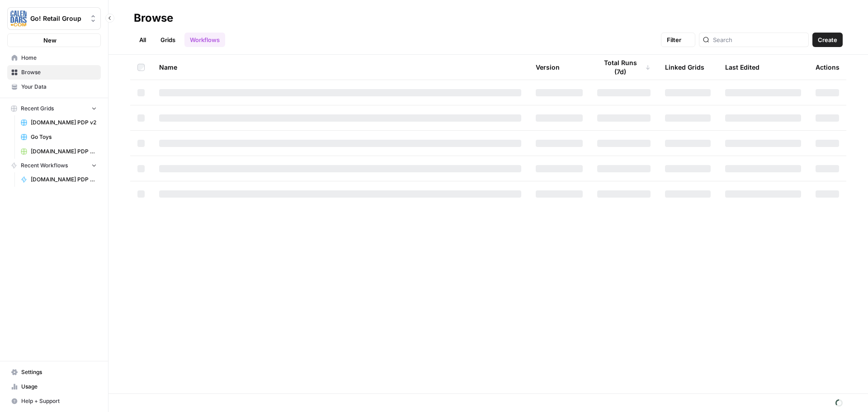 The height and width of the screenshot is (412, 868). Describe the element at coordinates (624, 67) in the screenshot. I see `div: Total Runs (7d)` at that location.